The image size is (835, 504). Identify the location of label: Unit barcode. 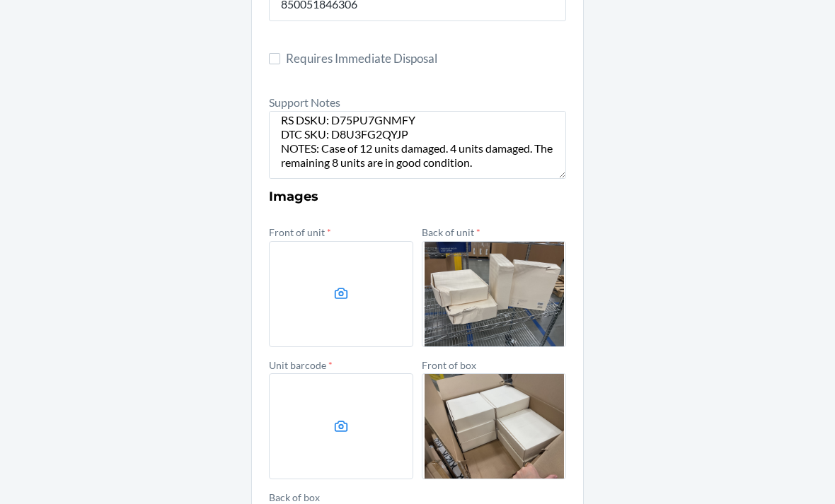
(300, 365).